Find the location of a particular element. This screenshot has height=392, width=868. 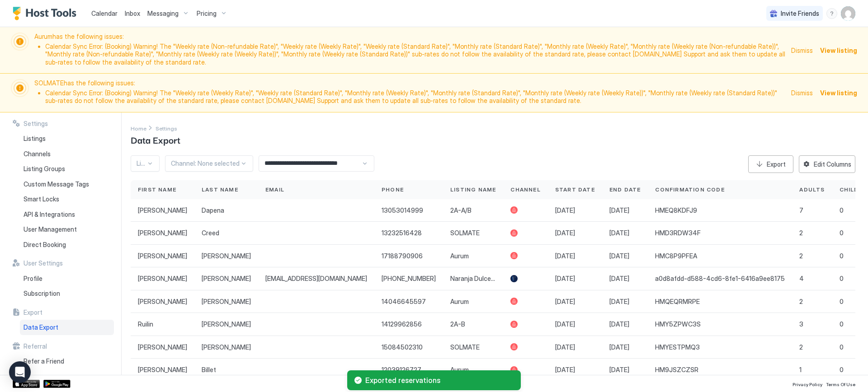

a: Inbox is located at coordinates (133, 13).